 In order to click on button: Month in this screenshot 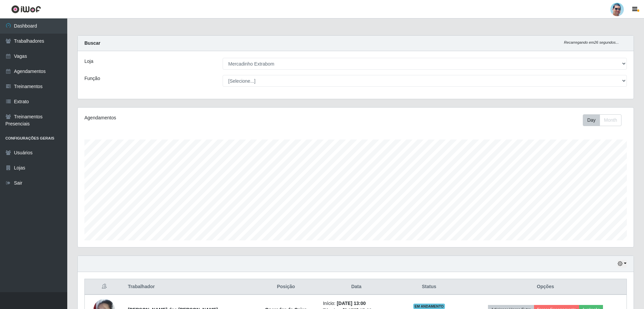, I will do `click(610, 120)`.